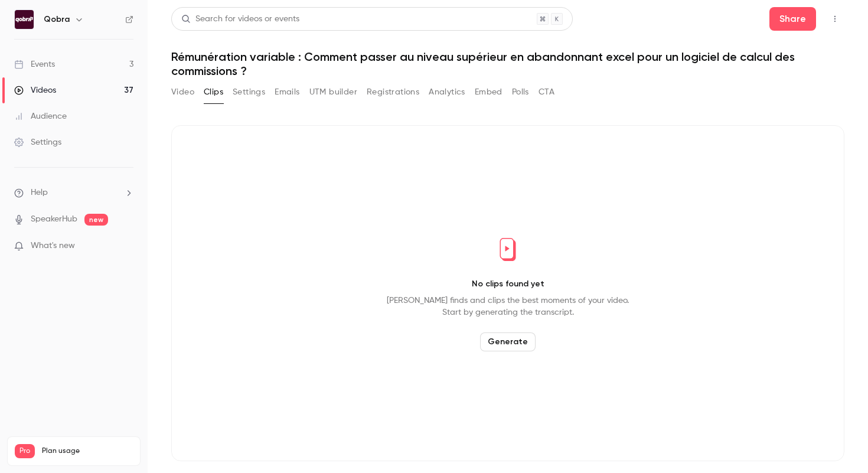 The image size is (868, 473). What do you see at coordinates (57, 20) in the screenshot?
I see `h6: Qobra` at bounding box center [57, 20].